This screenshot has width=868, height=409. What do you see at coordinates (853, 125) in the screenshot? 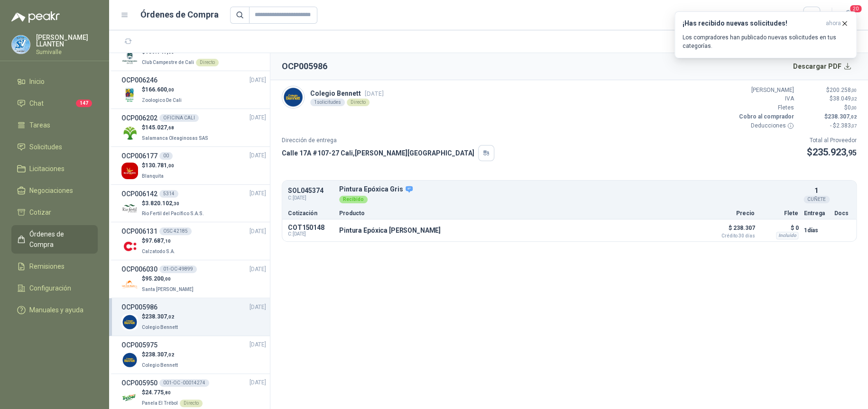
I see `span: ,07` at bounding box center [853, 125].